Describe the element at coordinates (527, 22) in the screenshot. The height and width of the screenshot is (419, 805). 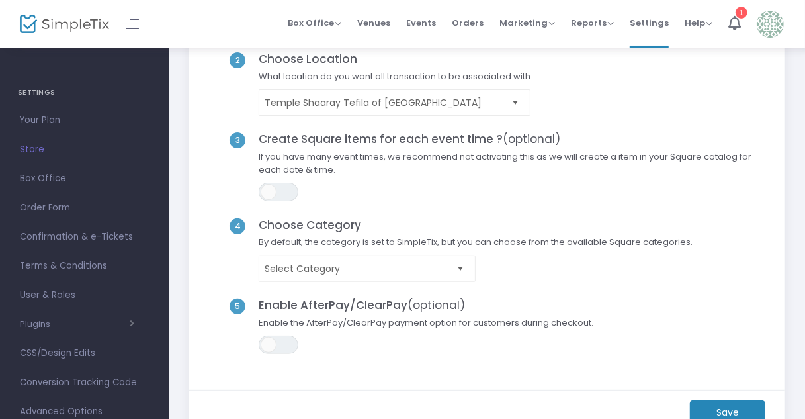
I see `span: Marketing` at that location.